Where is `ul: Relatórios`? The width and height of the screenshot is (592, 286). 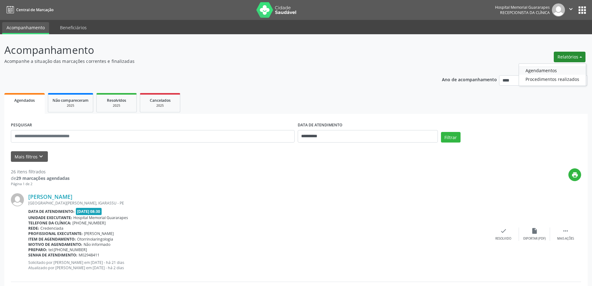
ul: Relatórios is located at coordinates (552, 75).